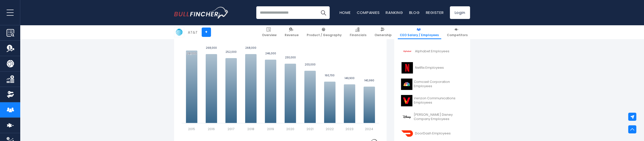  Describe the element at coordinates (439, 84) in the screenshot. I see `span: Comcast Corporation Employees` at that location.